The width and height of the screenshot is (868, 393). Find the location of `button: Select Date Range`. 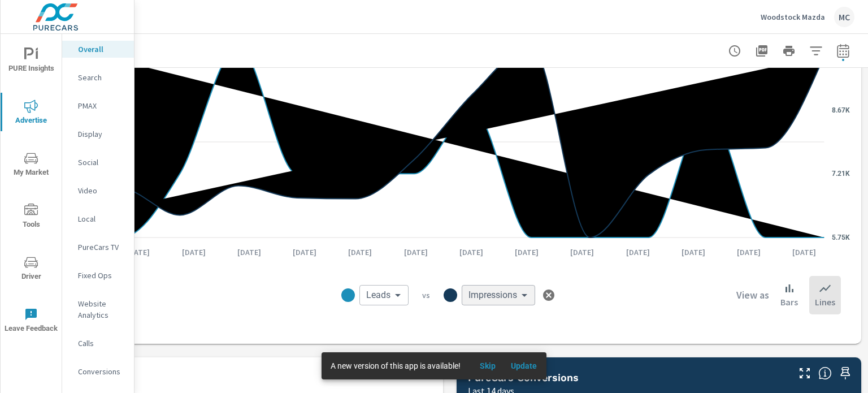

button: Select Date Range is located at coordinates (844, 51).